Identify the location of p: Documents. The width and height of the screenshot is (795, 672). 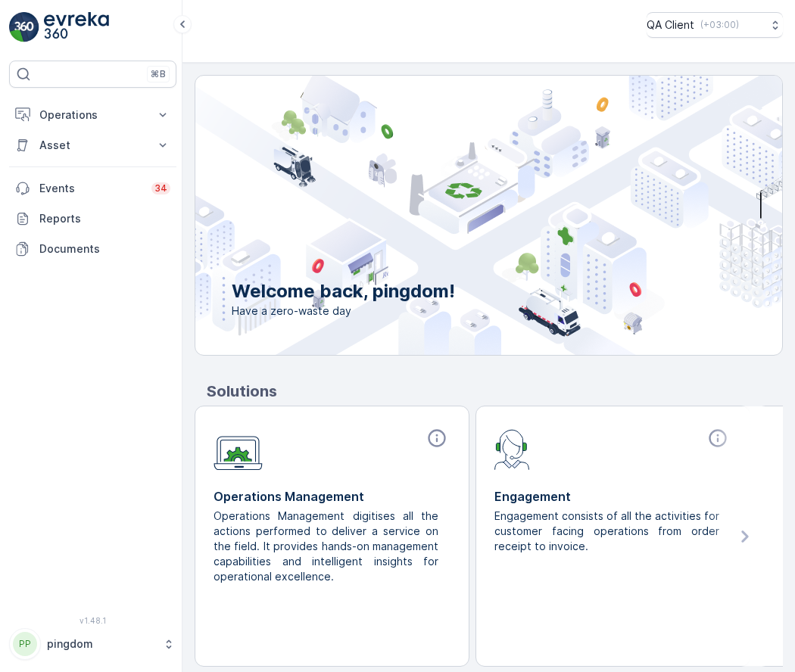
(104, 249).